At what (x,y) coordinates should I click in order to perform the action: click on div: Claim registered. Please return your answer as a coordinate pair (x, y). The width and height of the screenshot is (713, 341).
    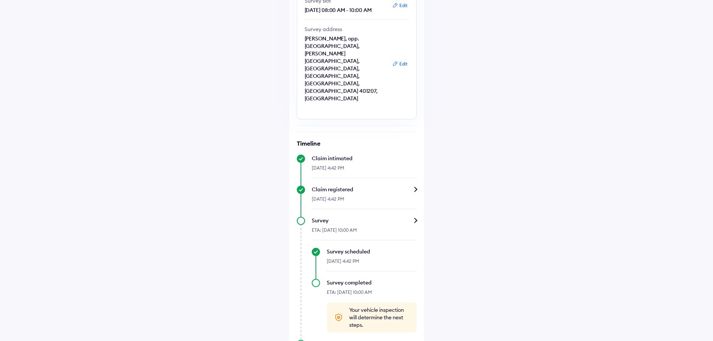
    Looking at the image, I should click on (364, 189).